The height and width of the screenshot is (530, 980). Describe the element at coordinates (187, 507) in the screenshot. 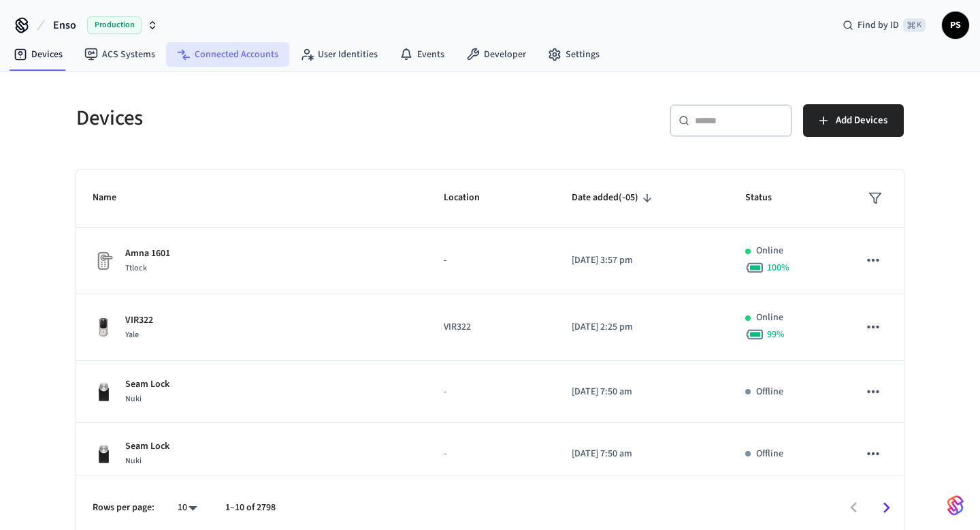

I see `div: 10` at that location.